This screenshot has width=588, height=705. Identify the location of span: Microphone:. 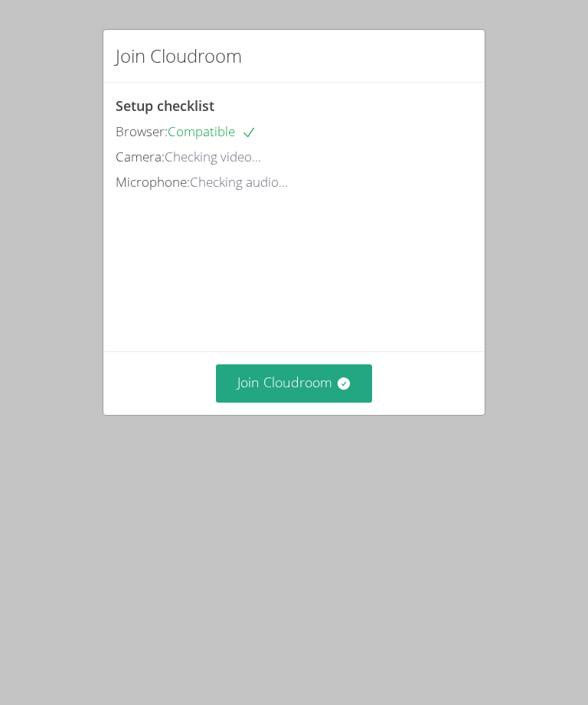
(152, 181).